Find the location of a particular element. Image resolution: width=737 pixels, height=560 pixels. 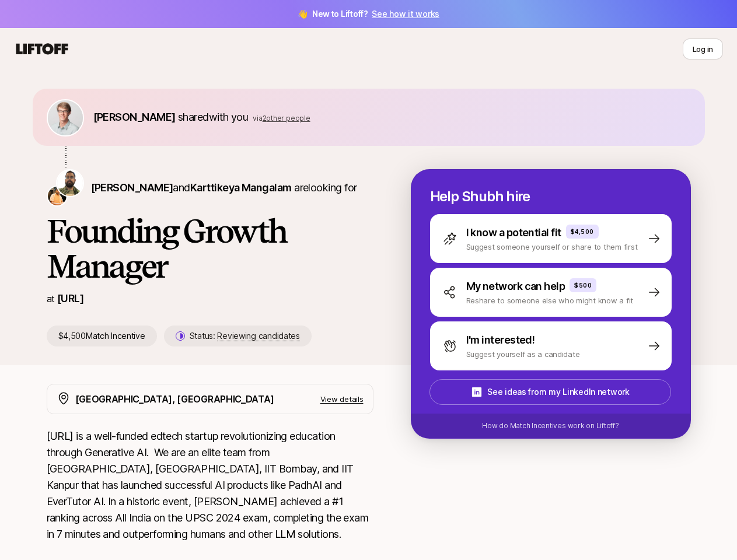

p: My network can help is located at coordinates (516, 286).